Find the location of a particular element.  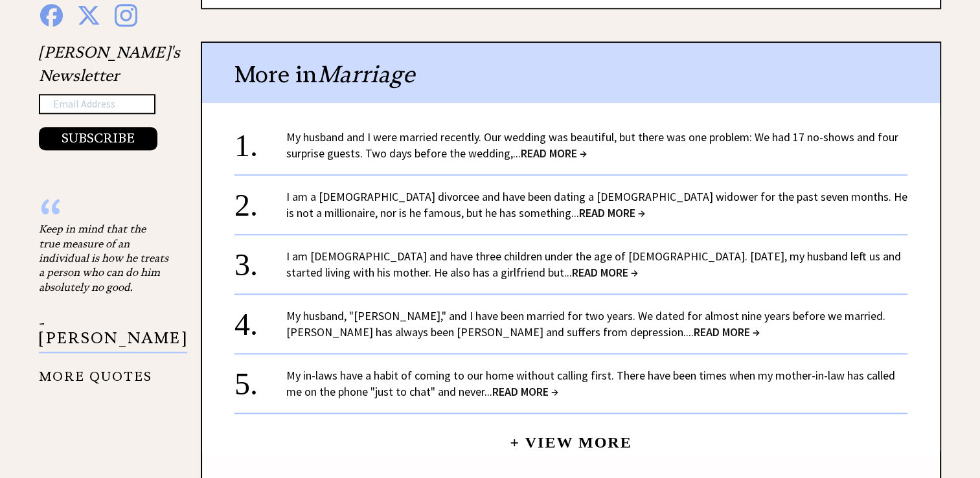

img: facebook%20blue.png is located at coordinates (51, 15).